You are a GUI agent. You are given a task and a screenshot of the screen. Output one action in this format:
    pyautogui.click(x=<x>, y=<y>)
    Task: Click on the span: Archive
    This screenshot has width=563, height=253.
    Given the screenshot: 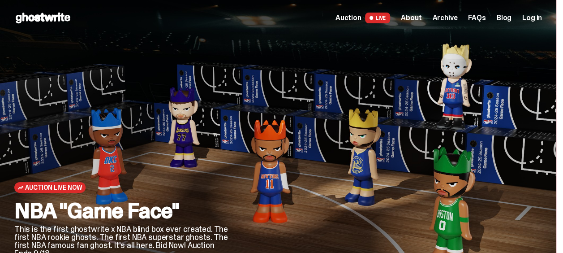 What is the action you would take?
    pyautogui.click(x=445, y=18)
    